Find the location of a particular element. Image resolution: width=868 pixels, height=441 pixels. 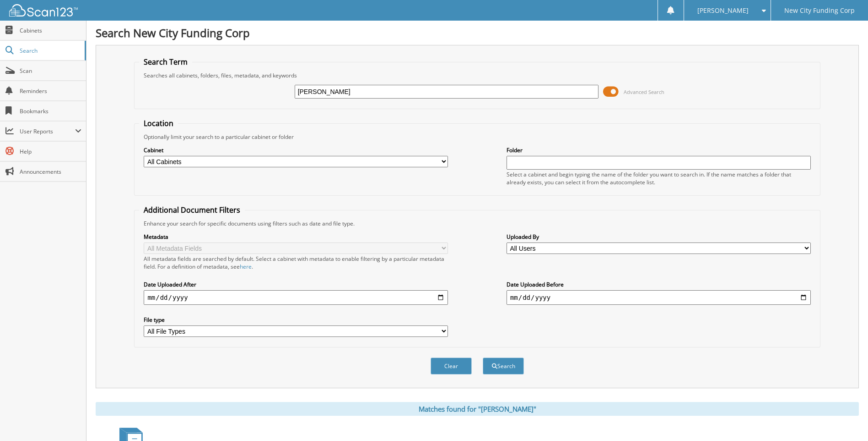

span: Help is located at coordinates (51, 151).